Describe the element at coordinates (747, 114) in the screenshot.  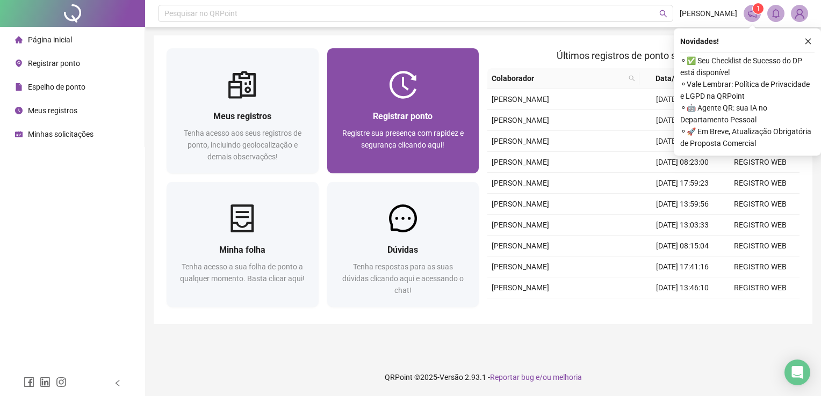
I see `span: ⚬ 🤖 Agente QR: sua IA no Departamento Pessoal` at that location.